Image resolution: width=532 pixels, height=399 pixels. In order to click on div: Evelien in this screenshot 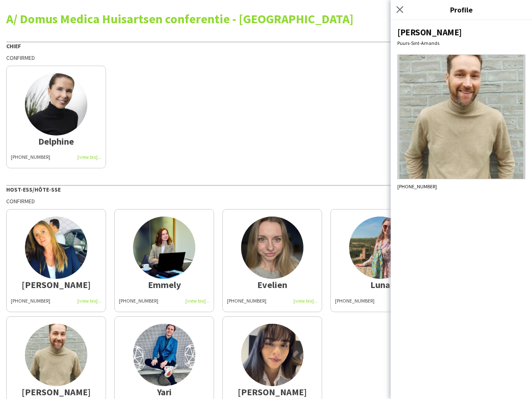, I will do `click(272, 285)`.